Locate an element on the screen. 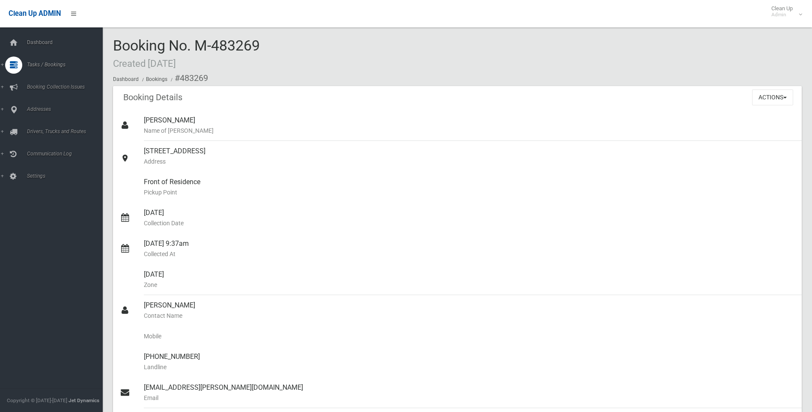 This screenshot has width=812, height=412. small: Collection Date is located at coordinates (469, 223).